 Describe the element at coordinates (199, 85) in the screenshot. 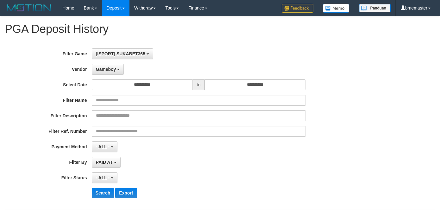

I see `span: to` at that location.